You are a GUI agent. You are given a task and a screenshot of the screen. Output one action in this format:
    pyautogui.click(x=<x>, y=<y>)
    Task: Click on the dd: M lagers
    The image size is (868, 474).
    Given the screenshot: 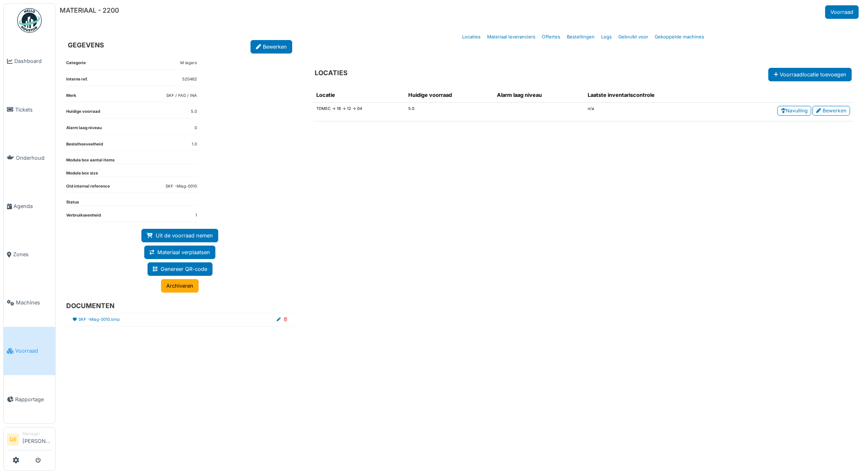 What is the action you would take?
    pyautogui.click(x=188, y=63)
    